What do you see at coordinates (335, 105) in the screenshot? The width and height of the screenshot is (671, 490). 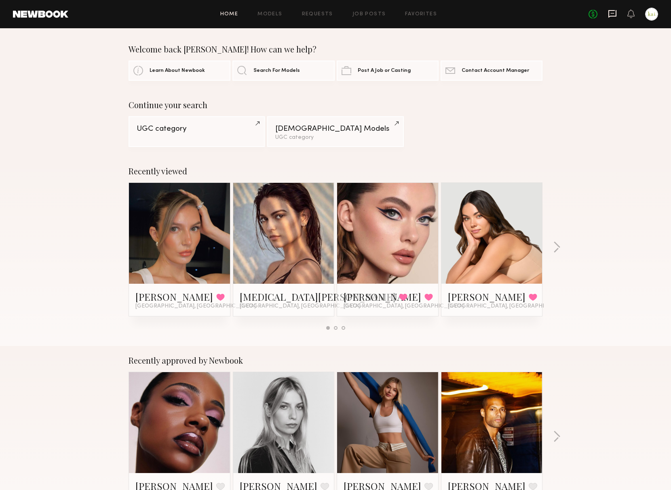 I see `div: Continue your search` at bounding box center [335, 105].